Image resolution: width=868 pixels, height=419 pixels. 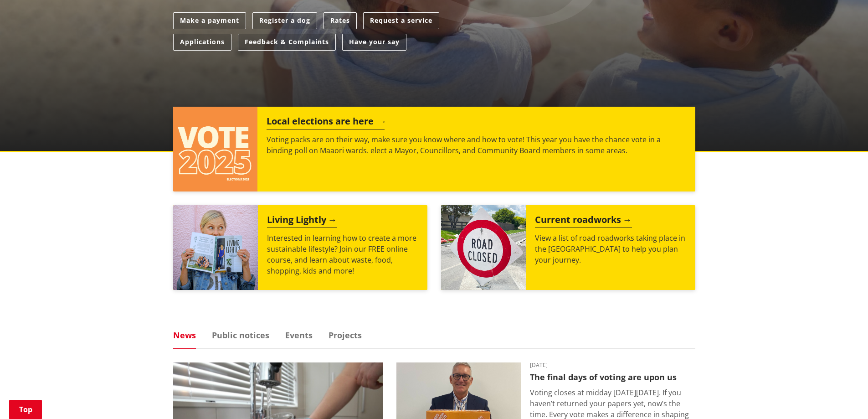 What do you see at coordinates (185, 335) in the screenshot?
I see `a: News` at bounding box center [185, 335].